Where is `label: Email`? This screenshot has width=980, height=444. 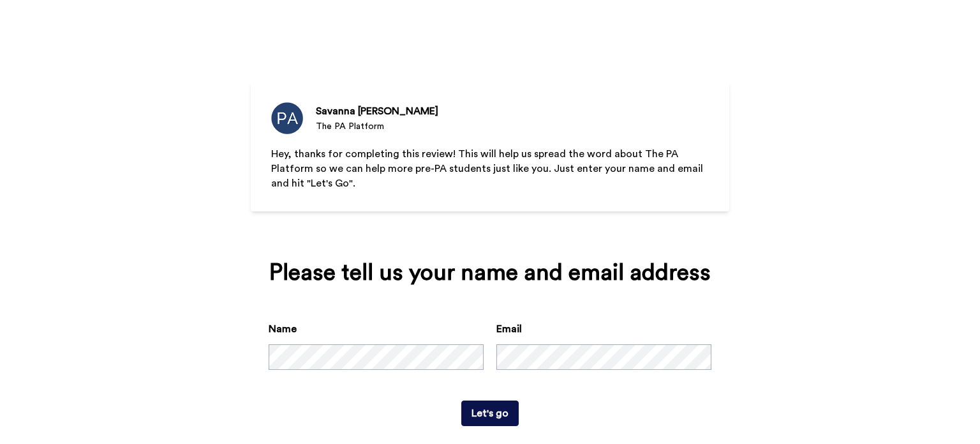
label: Email is located at coordinates (509, 329).